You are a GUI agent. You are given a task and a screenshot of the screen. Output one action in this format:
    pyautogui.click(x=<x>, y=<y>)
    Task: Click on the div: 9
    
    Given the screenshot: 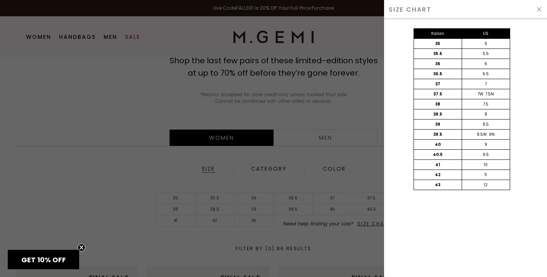 What is the action you would take?
    pyautogui.click(x=485, y=144)
    